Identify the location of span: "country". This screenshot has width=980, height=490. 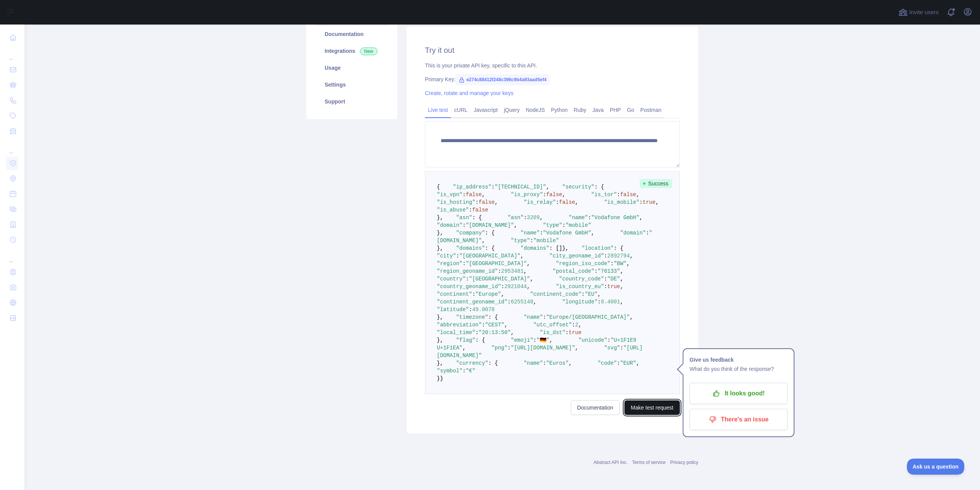
(451, 279).